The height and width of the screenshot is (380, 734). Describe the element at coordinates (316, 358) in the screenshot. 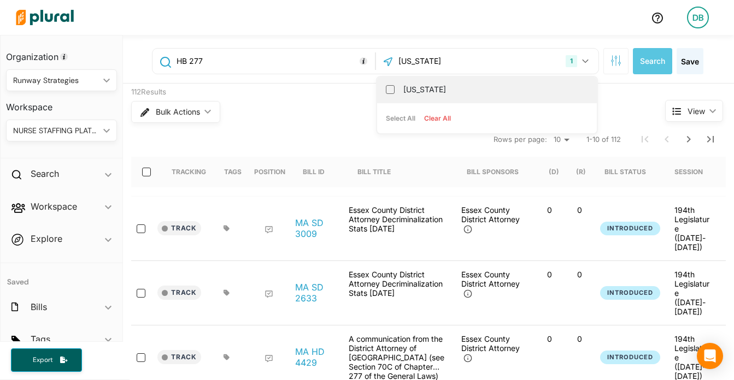

I see `a: MA HD 4429` at that location.